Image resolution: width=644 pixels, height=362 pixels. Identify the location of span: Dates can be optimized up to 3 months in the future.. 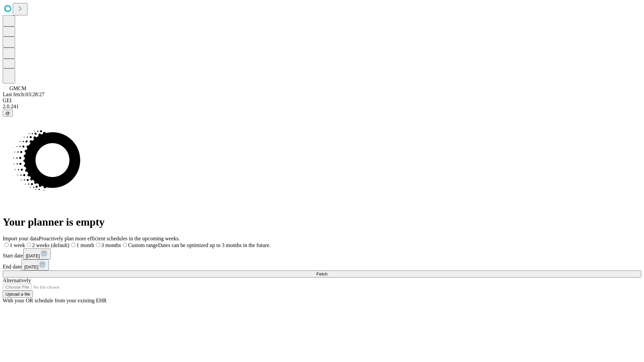
(214, 245).